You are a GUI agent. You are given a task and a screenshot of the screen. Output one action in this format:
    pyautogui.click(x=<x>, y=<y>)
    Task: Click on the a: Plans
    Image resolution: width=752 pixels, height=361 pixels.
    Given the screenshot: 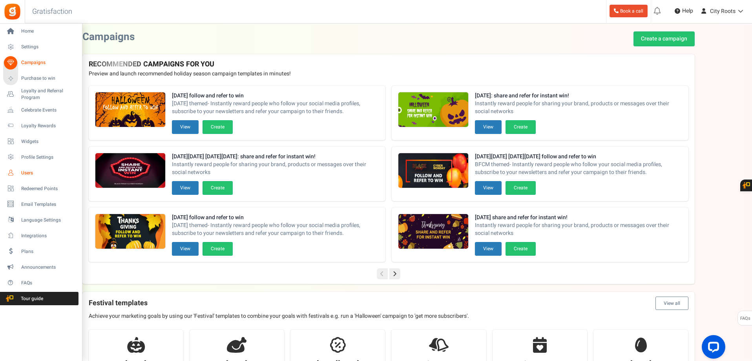 What is the action you would take?
    pyautogui.click(x=41, y=251)
    